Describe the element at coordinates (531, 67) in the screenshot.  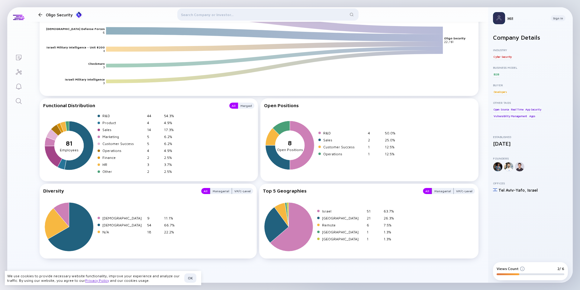
I see `div: Business Model` at that location.